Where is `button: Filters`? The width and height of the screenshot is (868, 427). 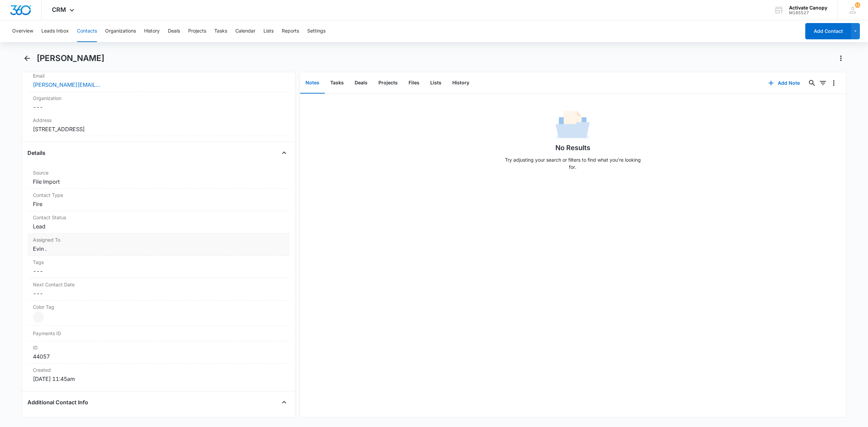 button: Filters is located at coordinates (823, 83).